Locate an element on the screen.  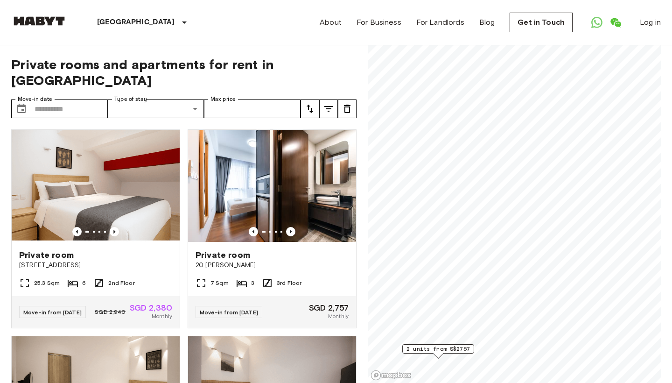
div: Map marker is located at coordinates (438, 351).